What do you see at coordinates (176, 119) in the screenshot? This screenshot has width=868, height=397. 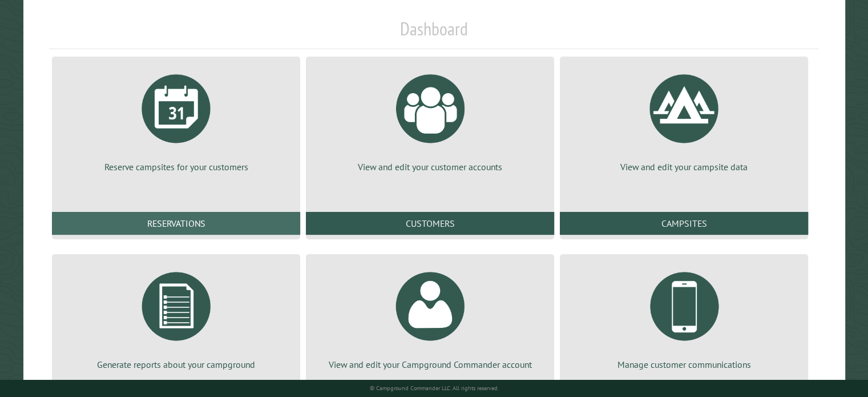 I see `a: Reserve campsites for your customers` at bounding box center [176, 119].